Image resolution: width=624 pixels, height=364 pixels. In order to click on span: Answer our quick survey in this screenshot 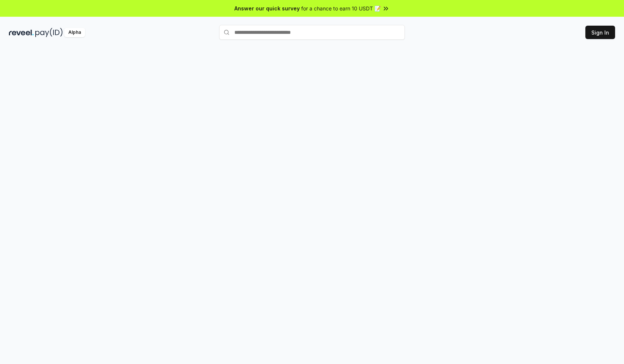, I will do `click(267, 8)`.